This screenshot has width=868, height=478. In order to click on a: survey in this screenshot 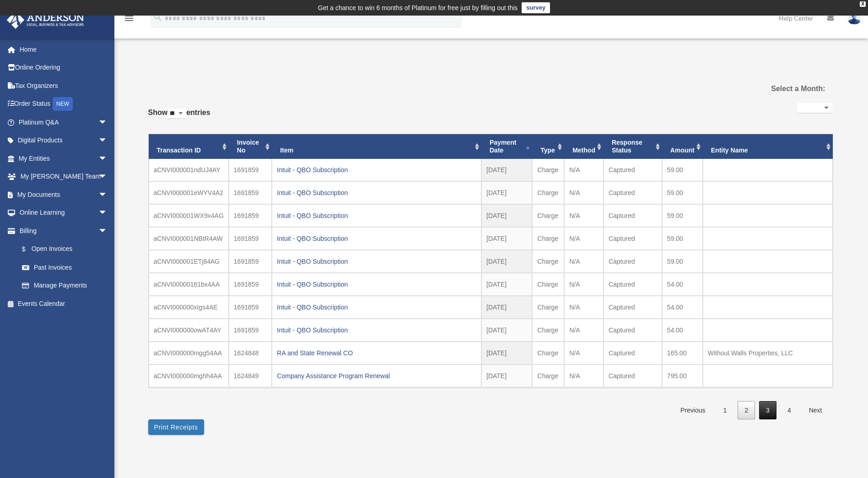, I will do `click(536, 8)`.